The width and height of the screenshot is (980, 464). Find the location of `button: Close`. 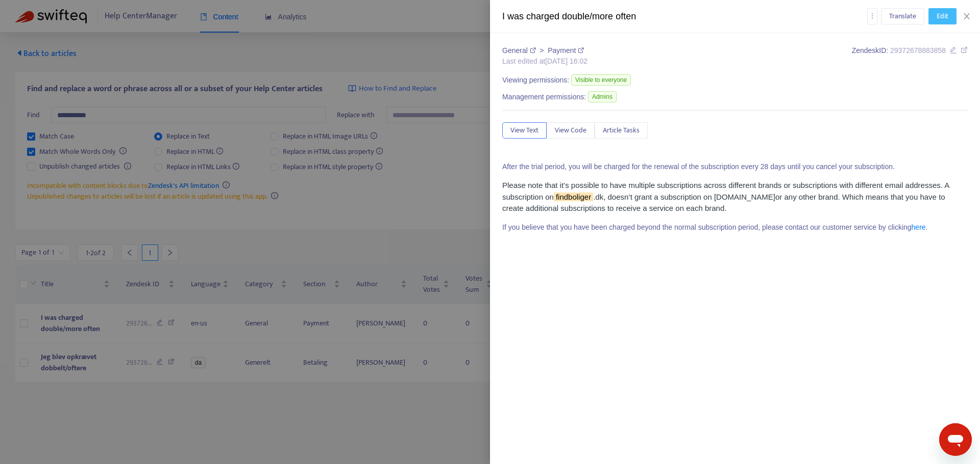

button: Close is located at coordinates (966, 16).